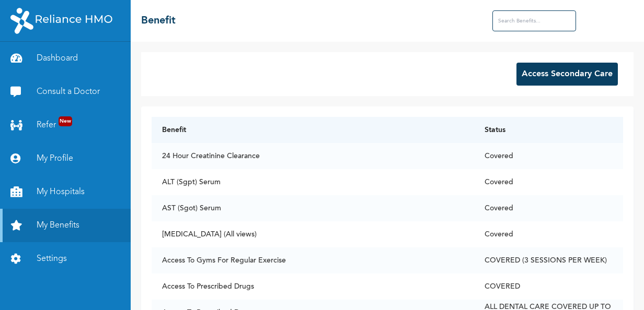 Image resolution: width=644 pixels, height=310 pixels. Describe the element at coordinates (313, 261) in the screenshot. I see `td: Access To Gyms For Regular Exercise` at that location.